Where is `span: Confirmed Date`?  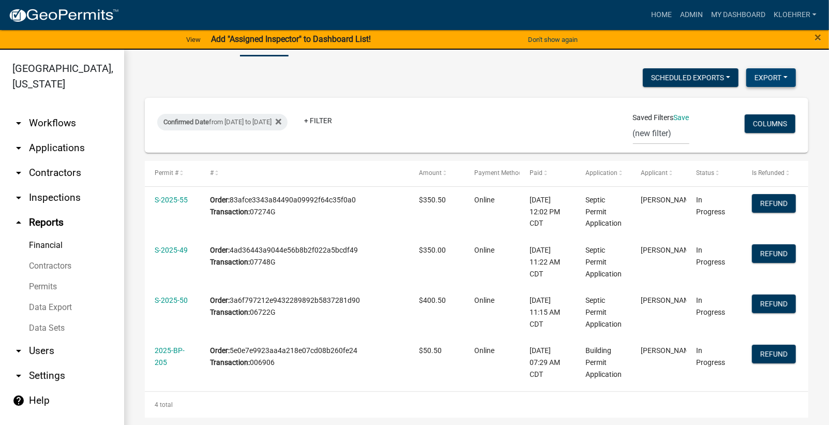
span: Confirmed Date is located at coordinates (186, 122).